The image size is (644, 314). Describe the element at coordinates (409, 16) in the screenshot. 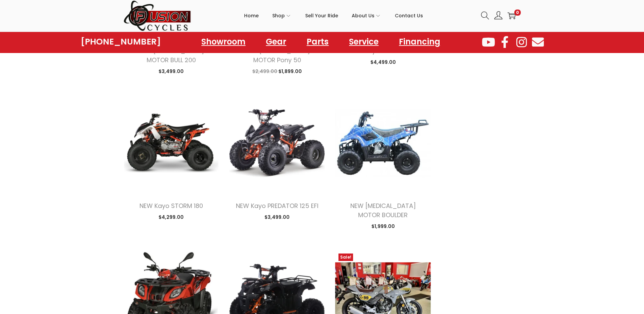

I see `a: Contact Us` at that location.